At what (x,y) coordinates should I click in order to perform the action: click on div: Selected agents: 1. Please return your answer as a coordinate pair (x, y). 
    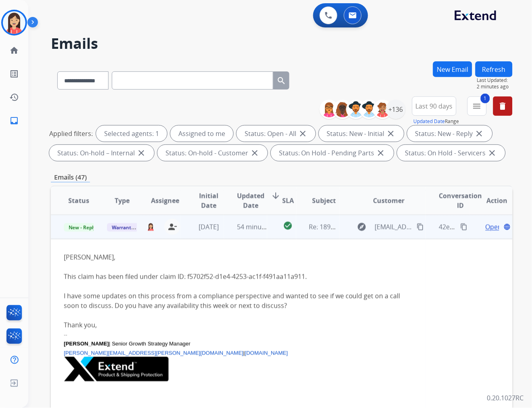
    Looking at the image, I should click on (131, 134).